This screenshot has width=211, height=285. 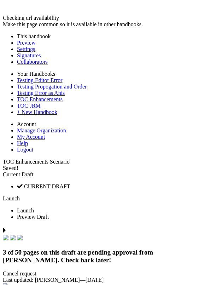 I want to click on span: Launch, so click(x=25, y=210).